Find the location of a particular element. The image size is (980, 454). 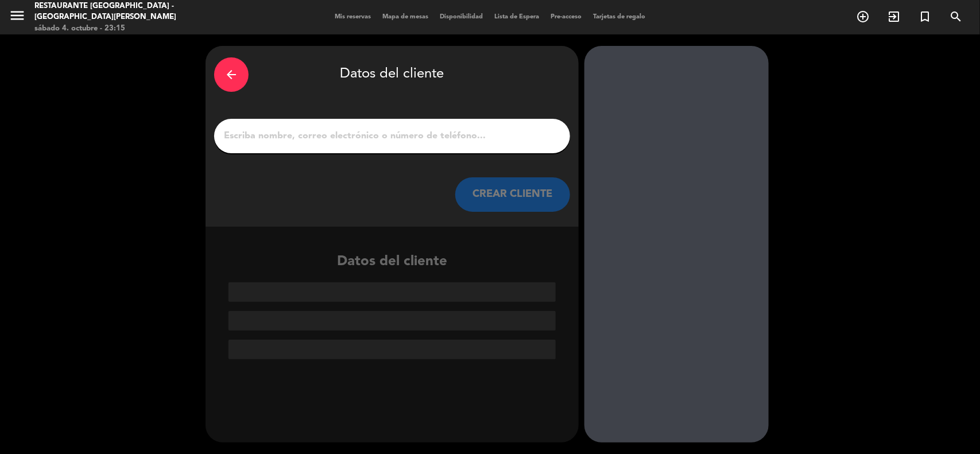

i: exit_to_app is located at coordinates (894, 17).